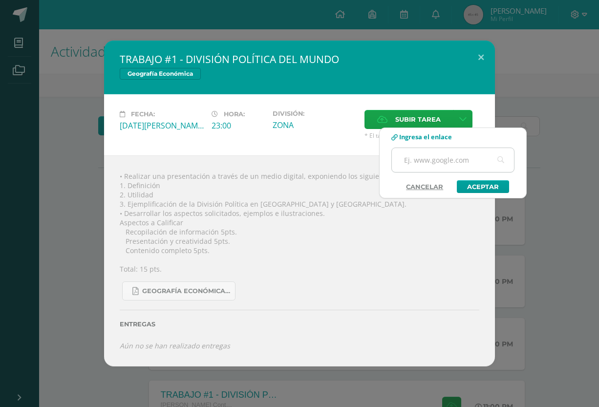 The width and height of the screenshot is (599, 407). What do you see at coordinates (426, 137) in the screenshot?
I see `span: Ingresa el enlace` at bounding box center [426, 137].